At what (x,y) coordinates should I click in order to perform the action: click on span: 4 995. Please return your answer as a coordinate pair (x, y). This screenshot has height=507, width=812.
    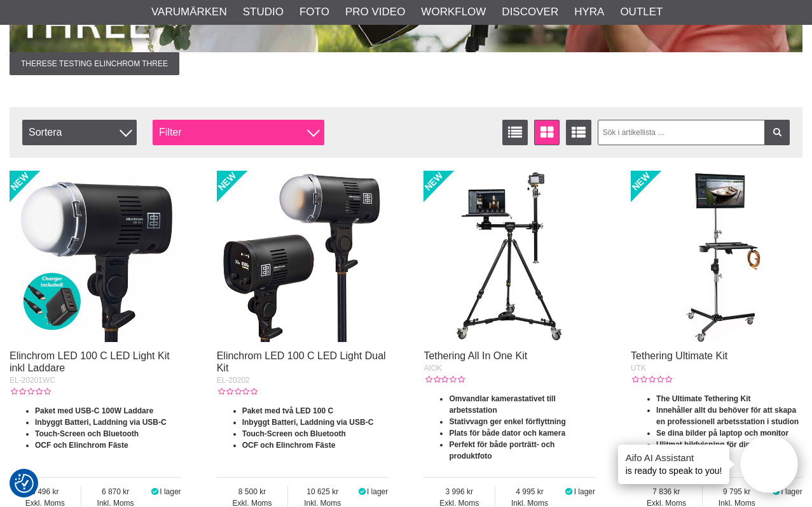
    Looking at the image, I should click on (530, 492).